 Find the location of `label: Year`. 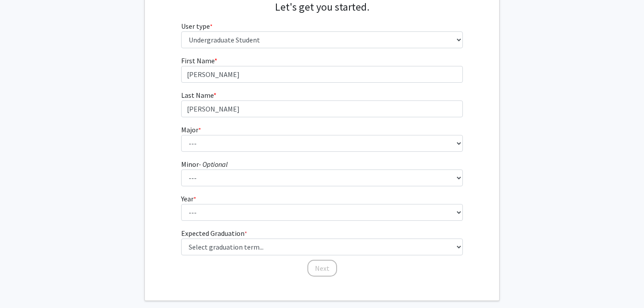

label: Year is located at coordinates (189, 199).